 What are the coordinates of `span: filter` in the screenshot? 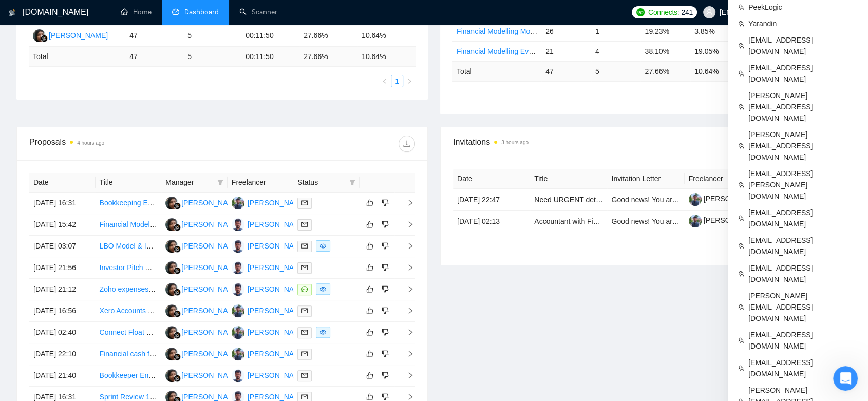 It's located at (220, 182).